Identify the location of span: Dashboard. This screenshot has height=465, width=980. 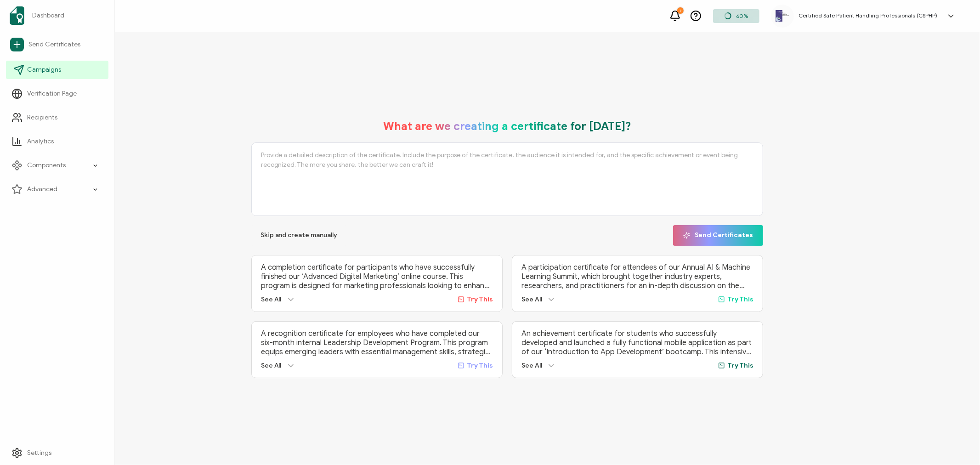
(48, 16).